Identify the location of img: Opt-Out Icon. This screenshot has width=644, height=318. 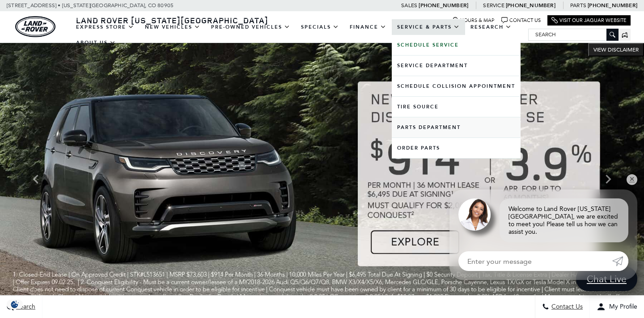
(15, 304).